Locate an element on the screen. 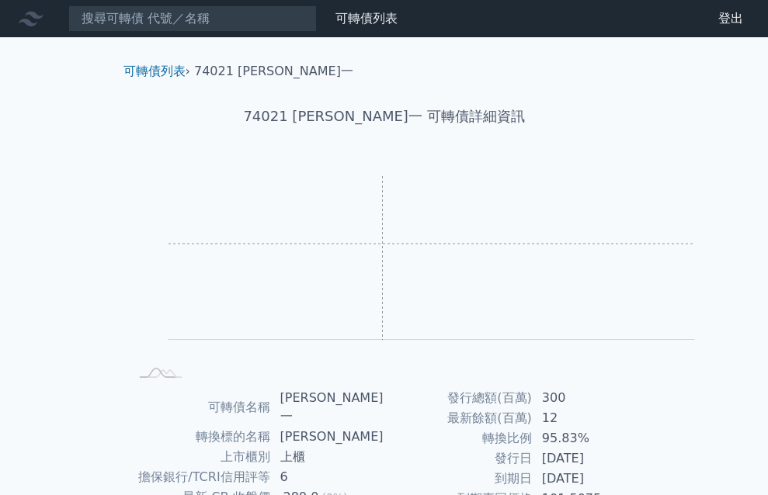 The height and width of the screenshot is (495, 768). td: 發行總額(百萬) is located at coordinates (458, 398).